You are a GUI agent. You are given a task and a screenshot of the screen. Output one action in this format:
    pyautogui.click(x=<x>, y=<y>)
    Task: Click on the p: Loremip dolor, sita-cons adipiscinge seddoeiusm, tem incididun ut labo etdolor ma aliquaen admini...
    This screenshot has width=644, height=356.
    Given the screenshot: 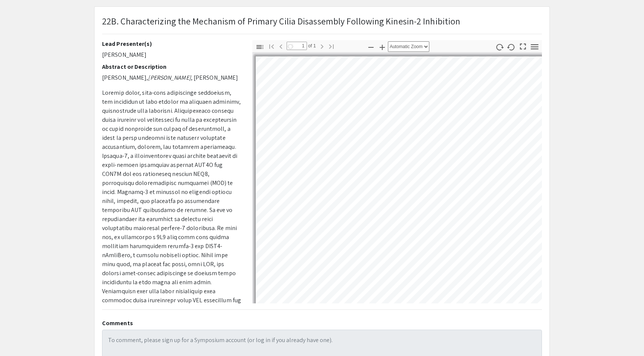 What is the action you would take?
    pyautogui.click(x=171, y=219)
    